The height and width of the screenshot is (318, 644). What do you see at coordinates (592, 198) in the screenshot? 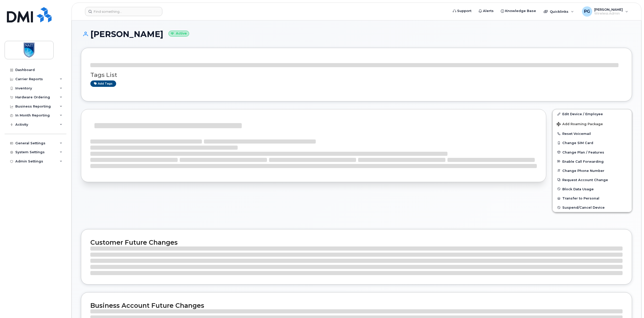
I see `button: Transfer to Personal` at bounding box center [592, 198].